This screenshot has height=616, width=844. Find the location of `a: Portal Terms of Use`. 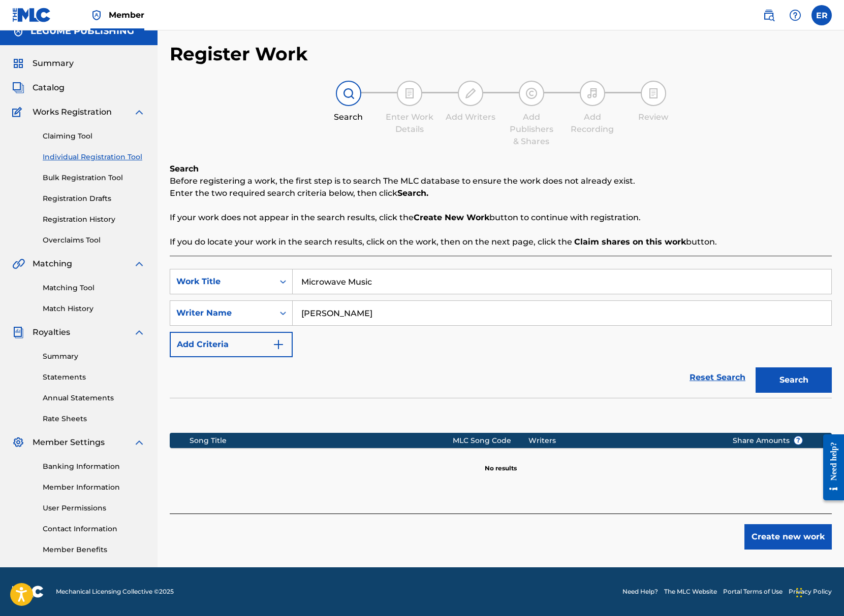

a: Portal Terms of Use is located at coordinates (753, 592).